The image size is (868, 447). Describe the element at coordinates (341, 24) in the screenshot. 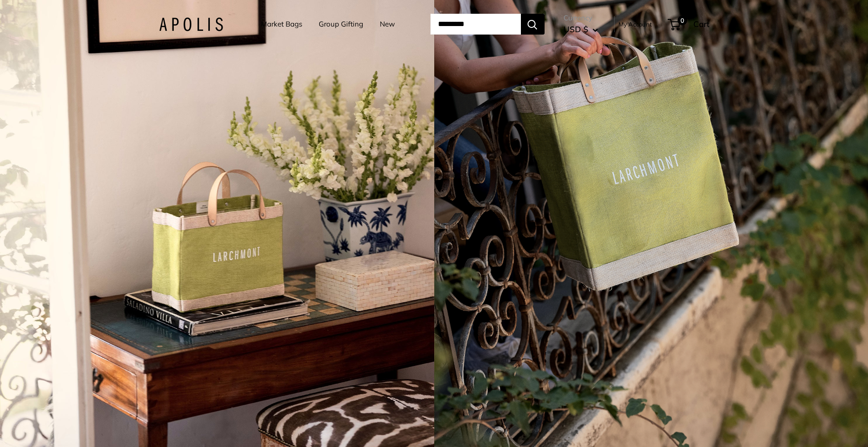

I see `a: Group Gifting` at that location.